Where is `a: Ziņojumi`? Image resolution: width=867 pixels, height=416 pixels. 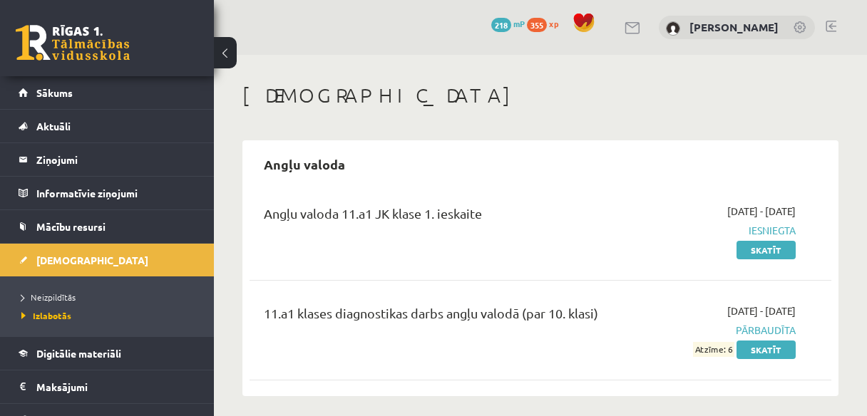
a: Ziņojumi is located at coordinates (107, 160).